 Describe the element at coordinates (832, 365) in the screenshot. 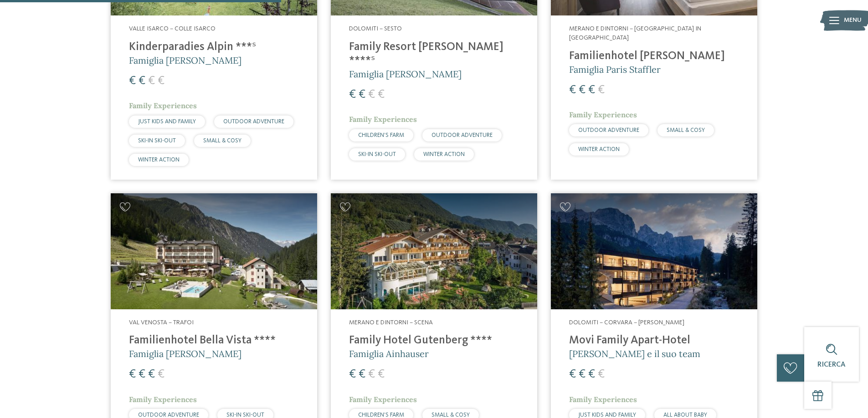

I see `span: Ricerca` at that location.